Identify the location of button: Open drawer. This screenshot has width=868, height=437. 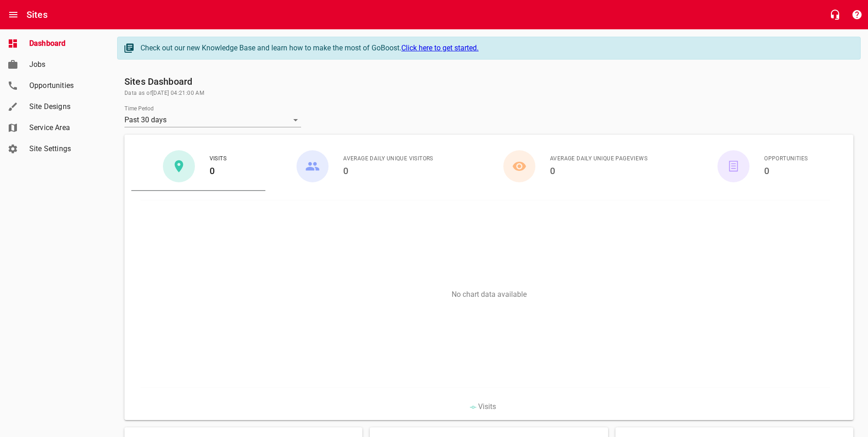
(14, 14).